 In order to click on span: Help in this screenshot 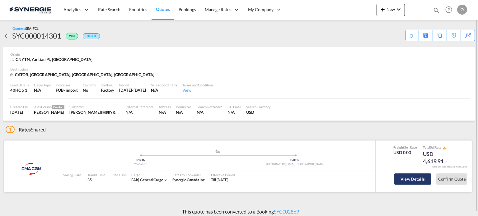, I will do `click(449, 10)`.